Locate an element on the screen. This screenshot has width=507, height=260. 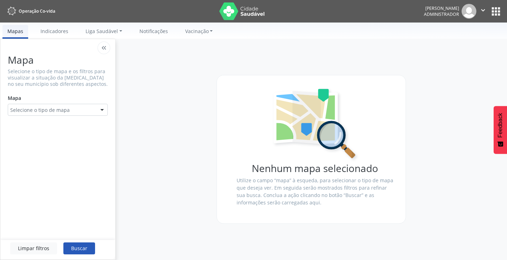
a: Vacinação is located at coordinates (199, 31).